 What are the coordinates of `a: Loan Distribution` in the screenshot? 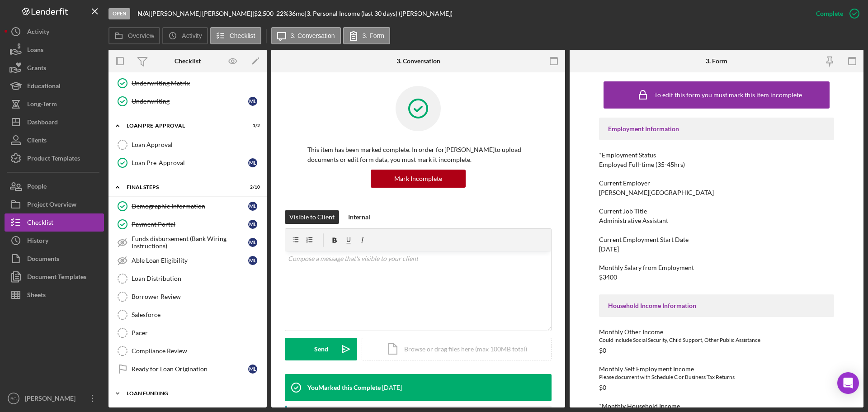 It's located at (187, 279).